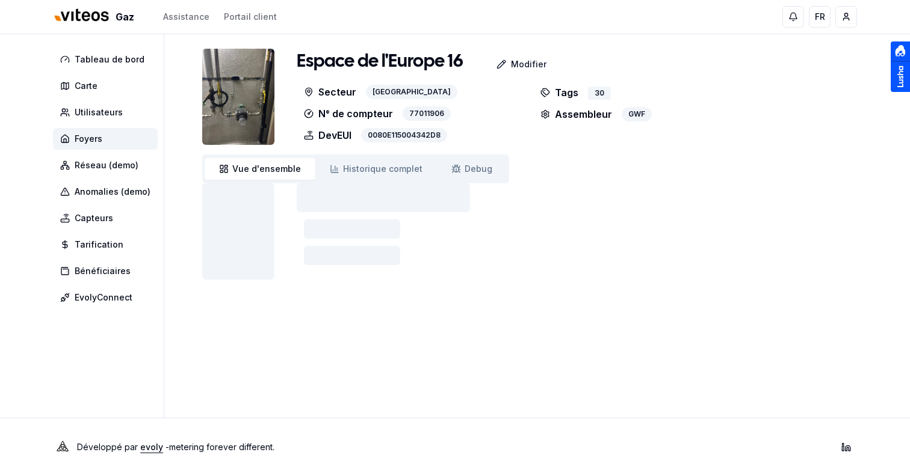 Image resolution: width=910 pixels, height=476 pixels. What do you see at coordinates (186, 17) in the screenshot?
I see `a: Assistance` at bounding box center [186, 17].